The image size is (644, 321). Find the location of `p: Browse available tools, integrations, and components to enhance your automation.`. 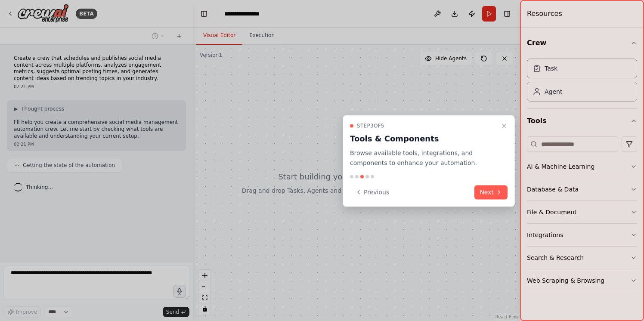

p: Browse available tools, integrations, and components to enhance your automation. is located at coordinates (423, 159).